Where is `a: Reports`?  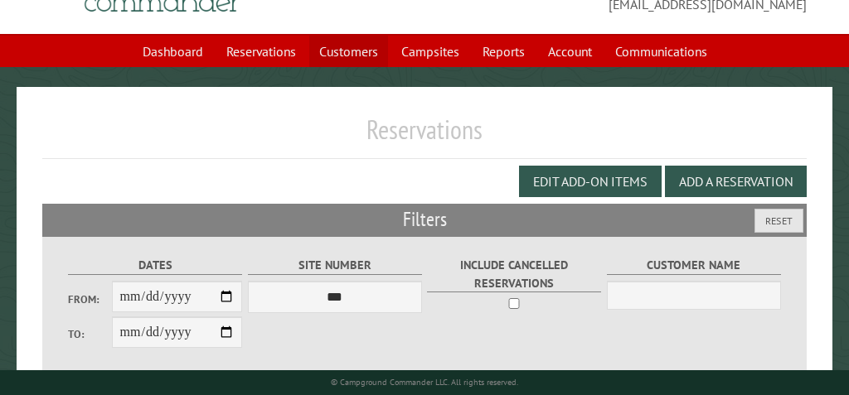 a: Reports is located at coordinates (503, 51).